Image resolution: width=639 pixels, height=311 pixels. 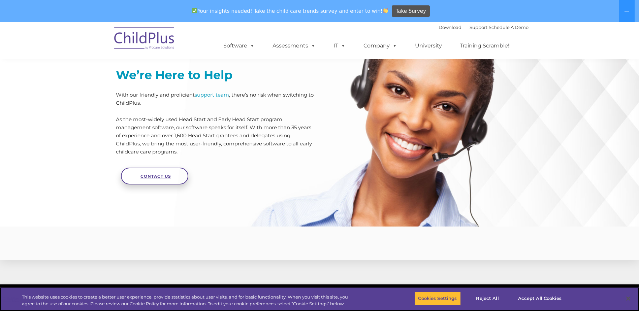 I want to click on a: Software, so click(x=239, y=46).